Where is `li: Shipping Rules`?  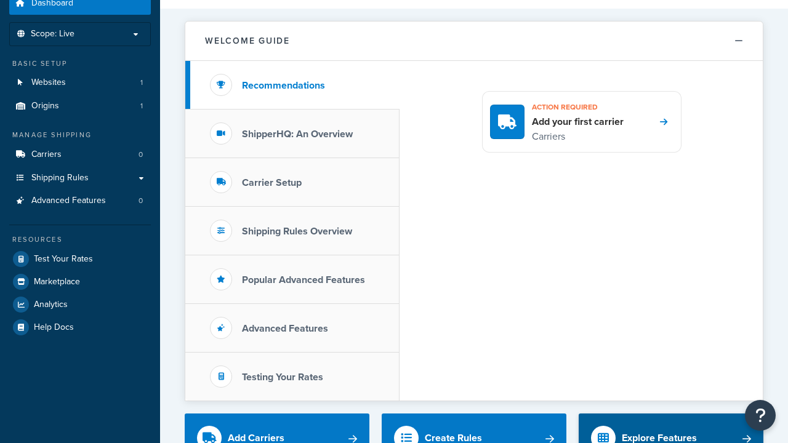 li: Shipping Rules is located at coordinates (80, 178).